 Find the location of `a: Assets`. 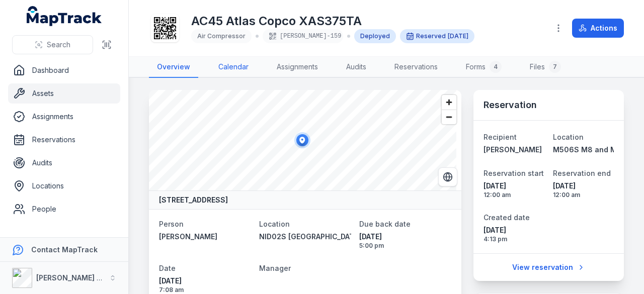

a: Assets is located at coordinates (64, 94).